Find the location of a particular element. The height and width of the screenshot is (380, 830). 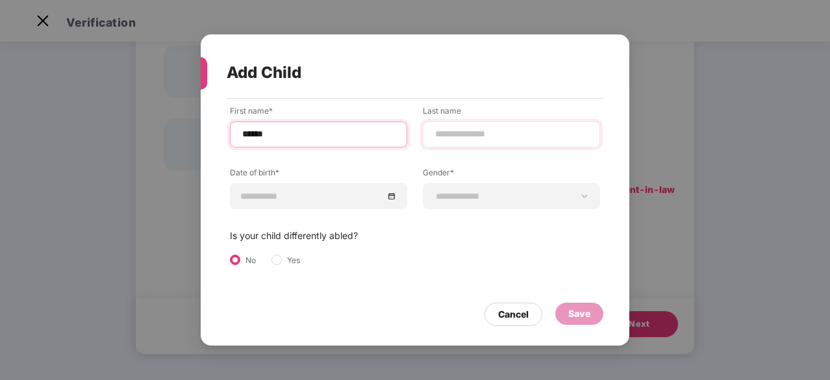

div: Cancel is located at coordinates (513, 314).